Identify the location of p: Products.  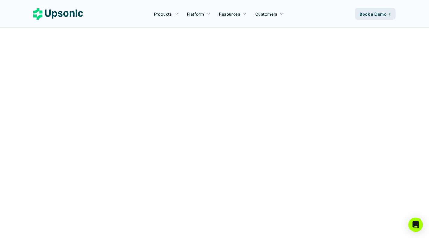
(163, 14).